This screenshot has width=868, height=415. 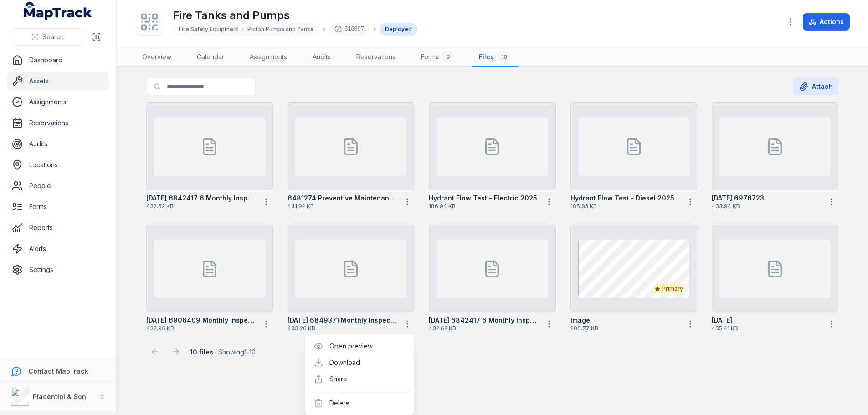 What do you see at coordinates (58, 61) in the screenshot?
I see `a: Dashboard` at bounding box center [58, 61].